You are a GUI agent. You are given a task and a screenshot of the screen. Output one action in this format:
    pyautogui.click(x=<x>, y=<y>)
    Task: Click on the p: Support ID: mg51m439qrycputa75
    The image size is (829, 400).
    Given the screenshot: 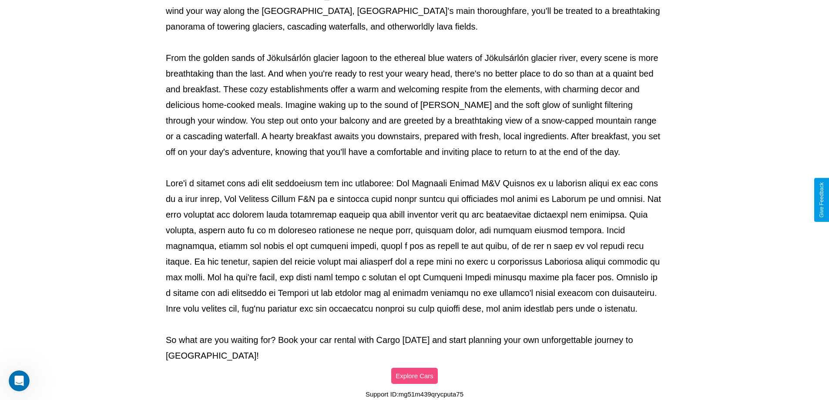 What is the action you would take?
    pyautogui.click(x=414, y=394)
    